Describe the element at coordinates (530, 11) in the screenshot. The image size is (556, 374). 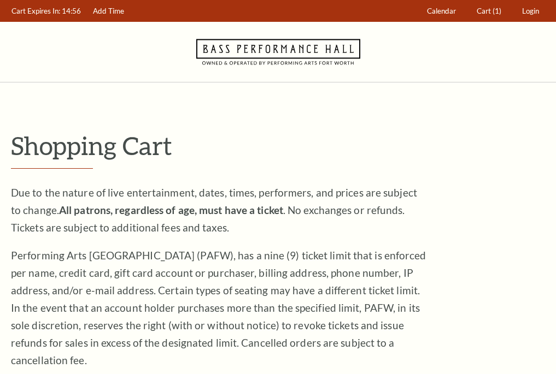
I see `a: Login` at that location.